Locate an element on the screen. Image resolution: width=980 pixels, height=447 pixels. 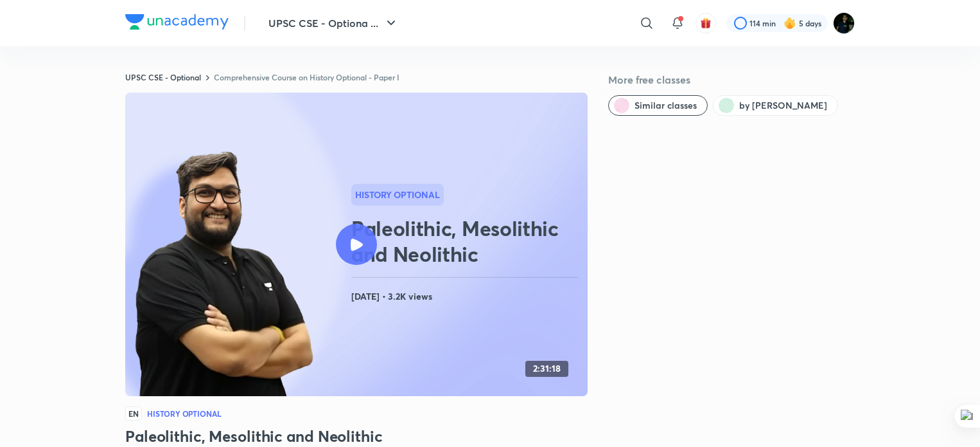
a: UPSC CSE - Optional is located at coordinates (163, 77).